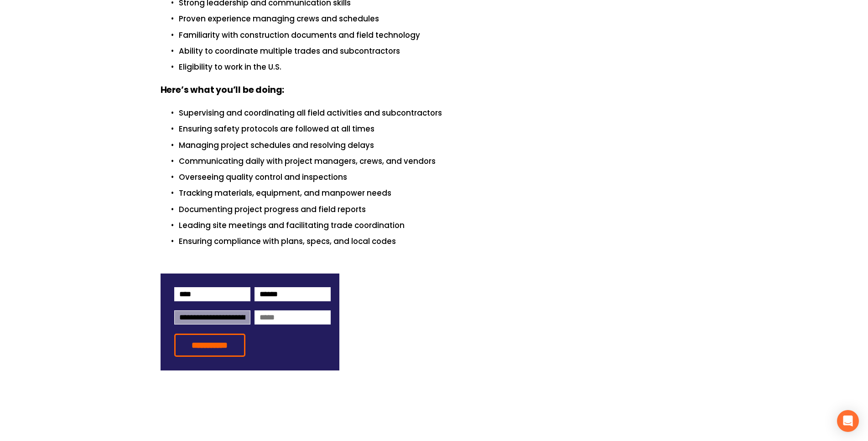 This screenshot has width=868, height=441. What do you see at coordinates (443, 242) in the screenshot?
I see `p: Ensuring compliance with plans, specs, and local codes` at bounding box center [443, 242].